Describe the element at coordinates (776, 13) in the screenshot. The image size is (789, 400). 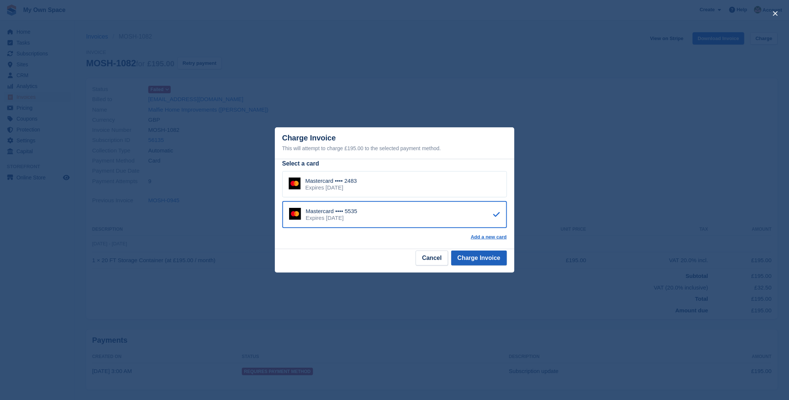
I see `button: close` at that location.